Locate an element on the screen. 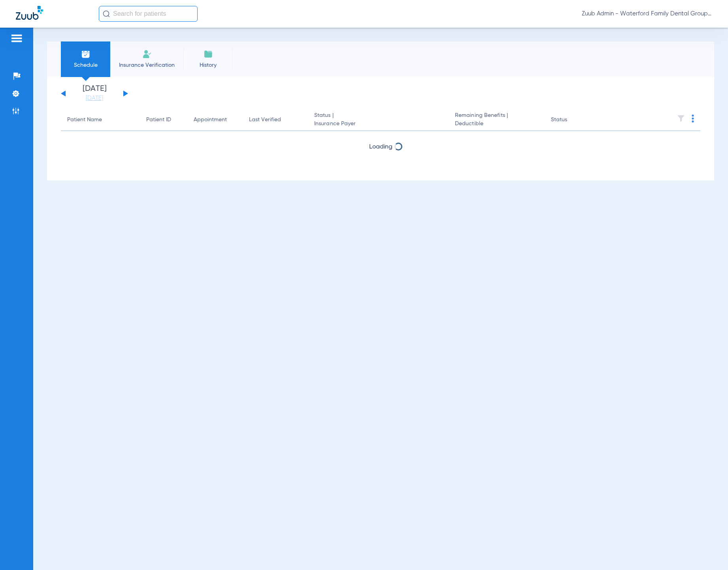 The width and height of the screenshot is (728, 570). img: hamburger-icon is located at coordinates (17, 38).